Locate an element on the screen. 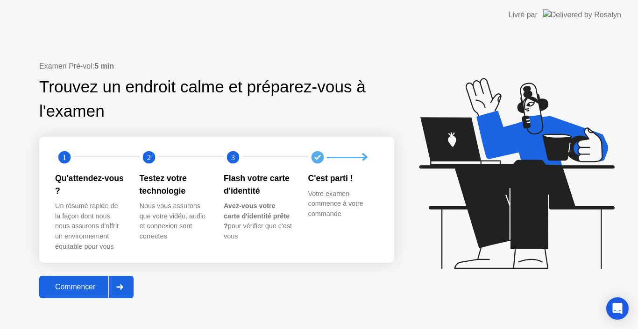  div: Nous vous assurons que votre vidéo, audio et connexion sont correctes is located at coordinates (174, 221).